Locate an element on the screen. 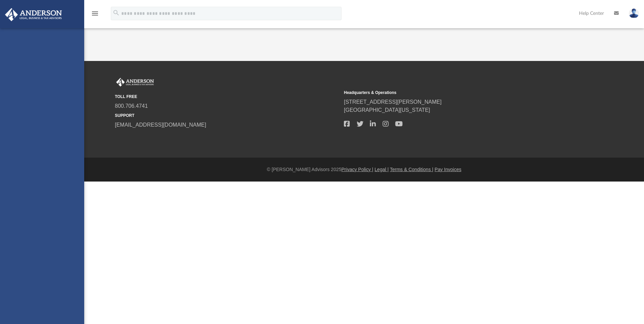 Image resolution: width=644 pixels, height=324 pixels. a: menu is located at coordinates (94, 16).